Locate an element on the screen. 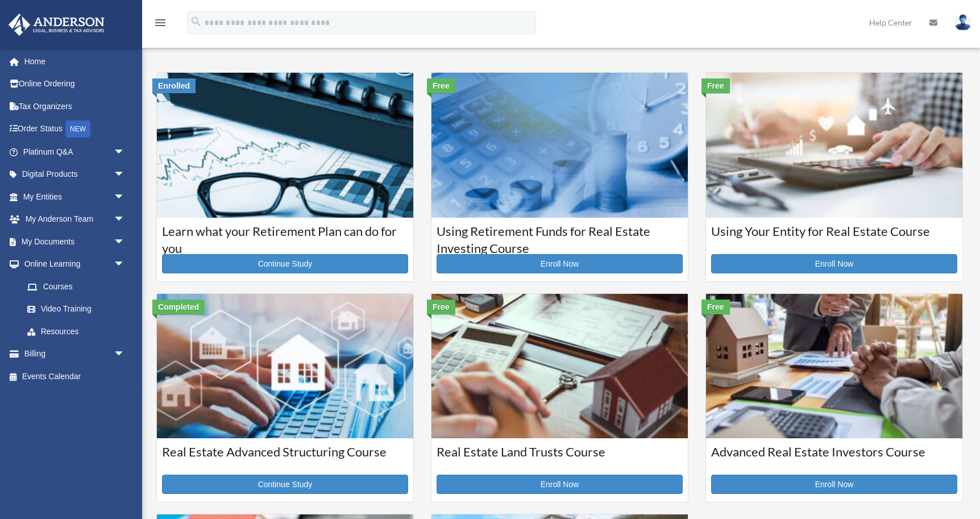 The width and height of the screenshot is (980, 519). h3: Using Retirement Funds for Real Estate Investing Course is located at coordinates (559, 237).